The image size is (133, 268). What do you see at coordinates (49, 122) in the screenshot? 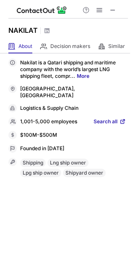
I see `p: 1,001-5,000 employees` at bounding box center [49, 122].